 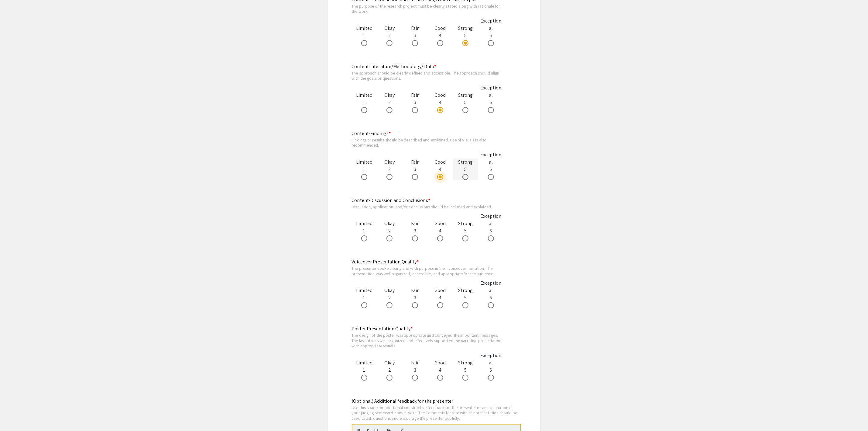 I want to click on div: The design of the poster was appropriate and conveyed the important messages. The layout was well..., so click(x=428, y=340).